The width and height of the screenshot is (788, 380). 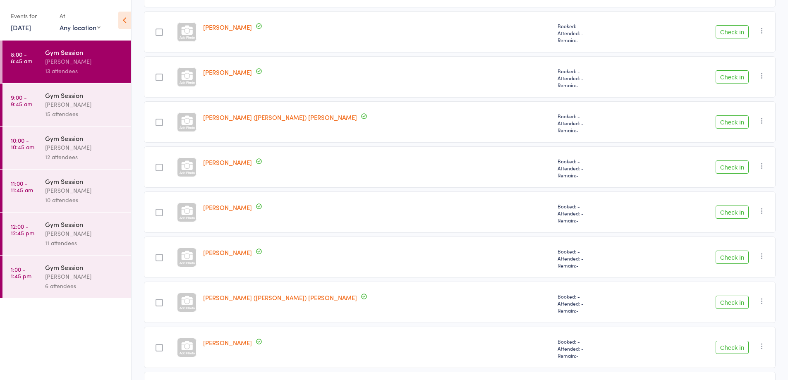 What do you see at coordinates (84, 157) in the screenshot?
I see `div: 12 attendees` at bounding box center [84, 157].